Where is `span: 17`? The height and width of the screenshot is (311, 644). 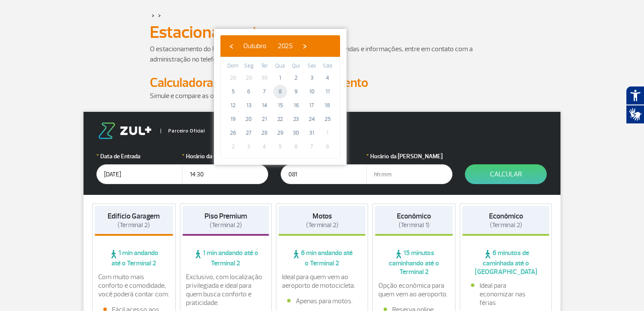 span: 17 is located at coordinates (312, 105).